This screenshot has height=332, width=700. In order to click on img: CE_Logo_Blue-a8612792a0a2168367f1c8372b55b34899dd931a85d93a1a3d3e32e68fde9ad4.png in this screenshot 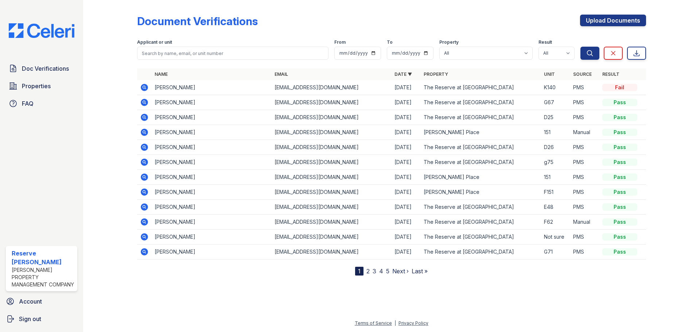, I will do `click(42, 31)`.